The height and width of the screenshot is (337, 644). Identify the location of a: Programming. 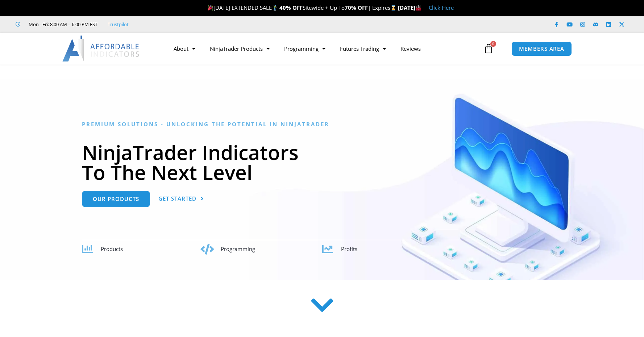
(305, 49).